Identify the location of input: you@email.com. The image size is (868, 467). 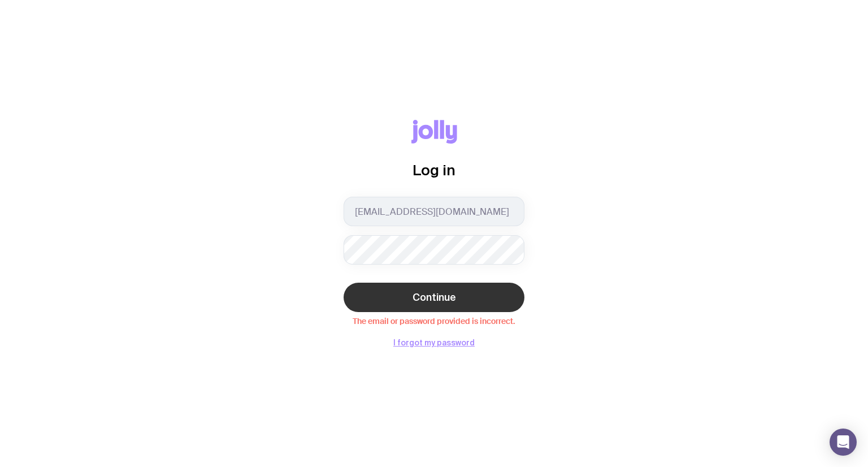
(434, 211).